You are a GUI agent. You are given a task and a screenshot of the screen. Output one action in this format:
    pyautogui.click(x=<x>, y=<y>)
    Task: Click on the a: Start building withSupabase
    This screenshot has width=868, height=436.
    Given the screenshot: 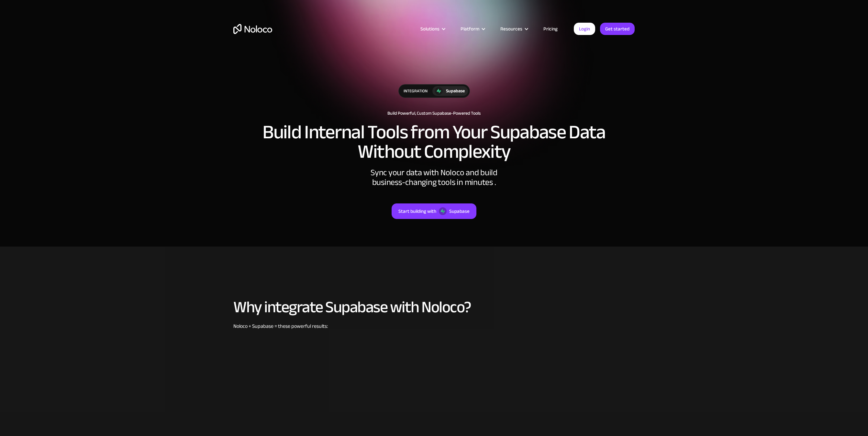 What is the action you would take?
    pyautogui.click(x=434, y=211)
    